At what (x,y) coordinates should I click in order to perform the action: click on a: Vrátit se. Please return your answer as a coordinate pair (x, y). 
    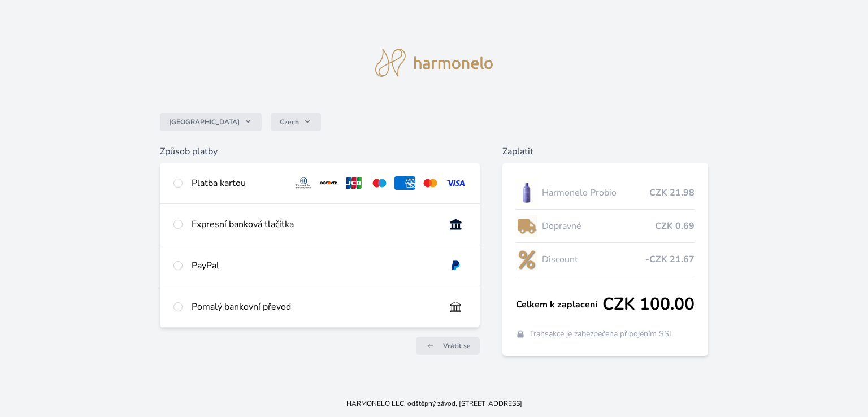
    Looking at the image, I should click on (448, 346).